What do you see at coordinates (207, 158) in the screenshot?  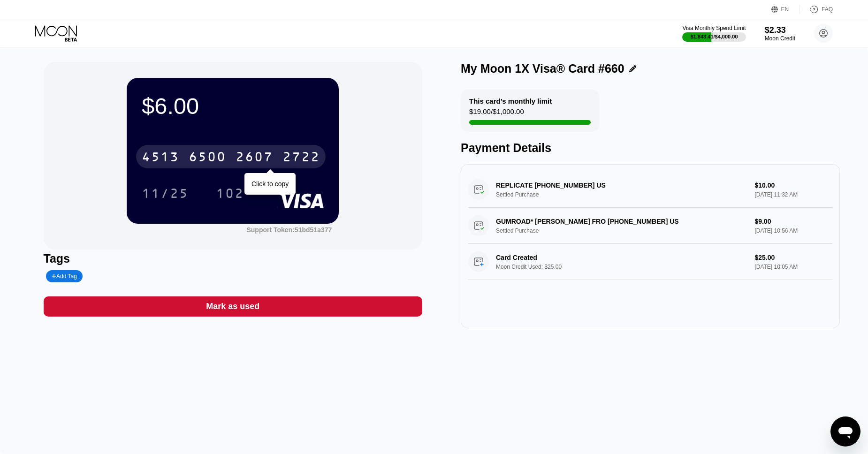 I see `div: 6500` at bounding box center [207, 158].